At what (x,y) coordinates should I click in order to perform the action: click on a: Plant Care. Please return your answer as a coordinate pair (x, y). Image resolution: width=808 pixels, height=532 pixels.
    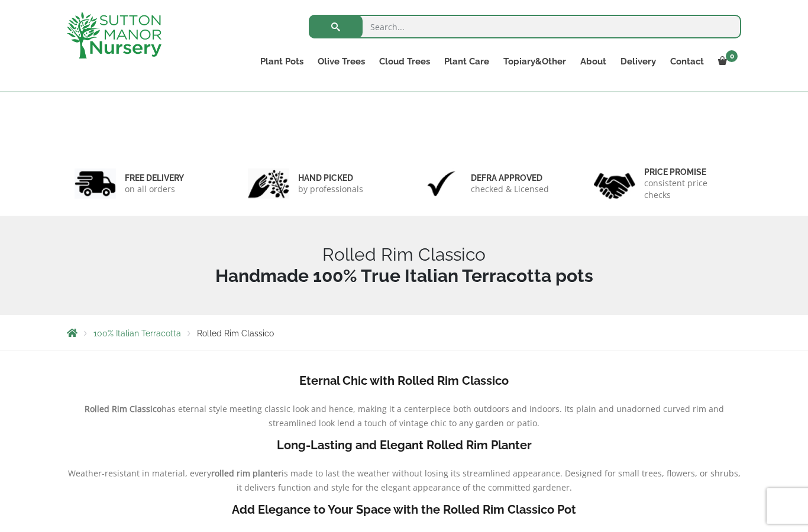
    Looking at the image, I should click on (466, 61).